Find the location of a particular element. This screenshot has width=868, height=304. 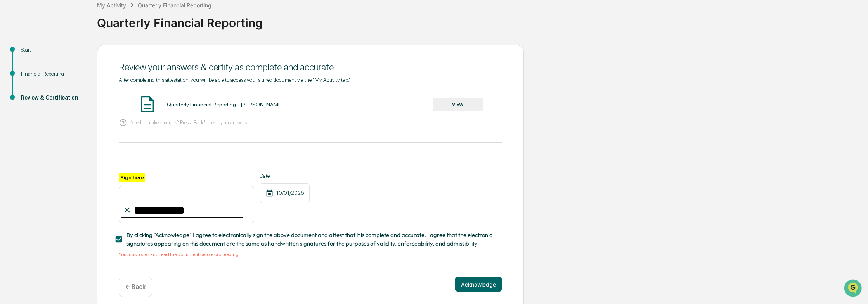

div: Review & Certification is located at coordinates (53, 98).